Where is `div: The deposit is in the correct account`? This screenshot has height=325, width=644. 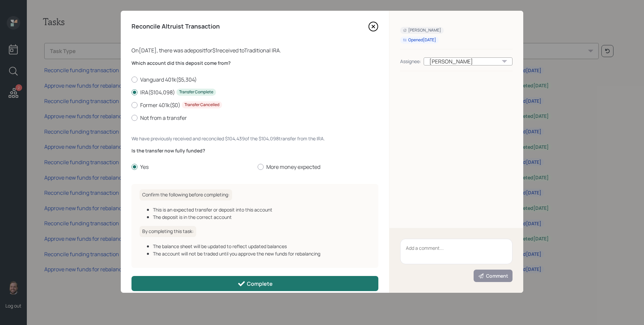
div: The deposit is in the correct account is located at coordinates (262, 217).